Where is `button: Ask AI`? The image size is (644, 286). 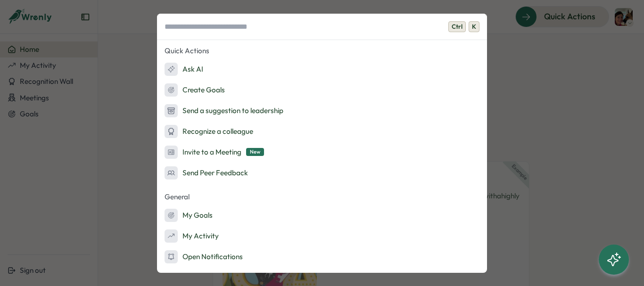
button: Ask AI is located at coordinates (322, 69).